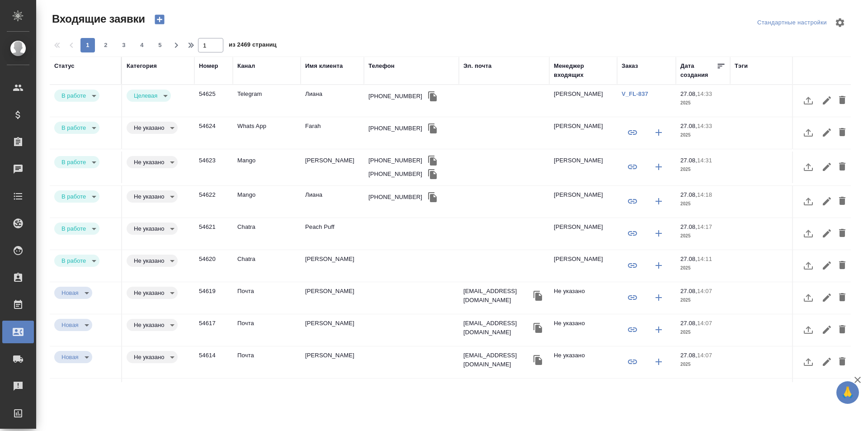  What do you see at coordinates (705, 160) in the screenshot?
I see `p: 14:31` at bounding box center [705, 160].